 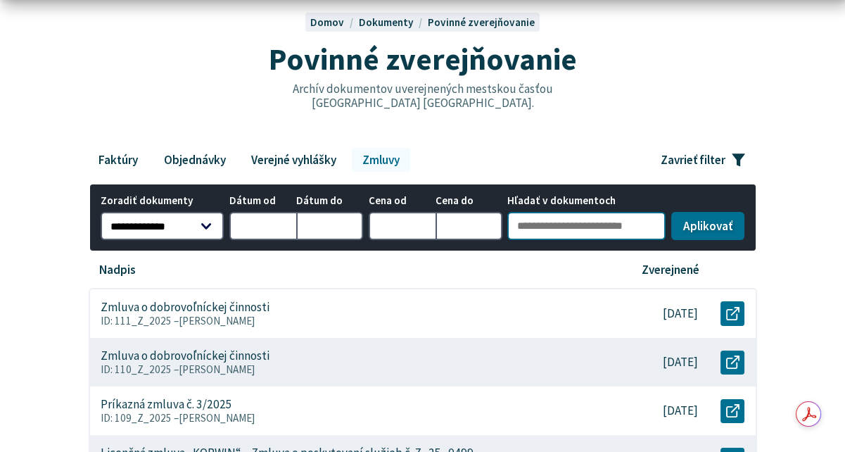 I want to click on span: Domov, so click(x=327, y=22).